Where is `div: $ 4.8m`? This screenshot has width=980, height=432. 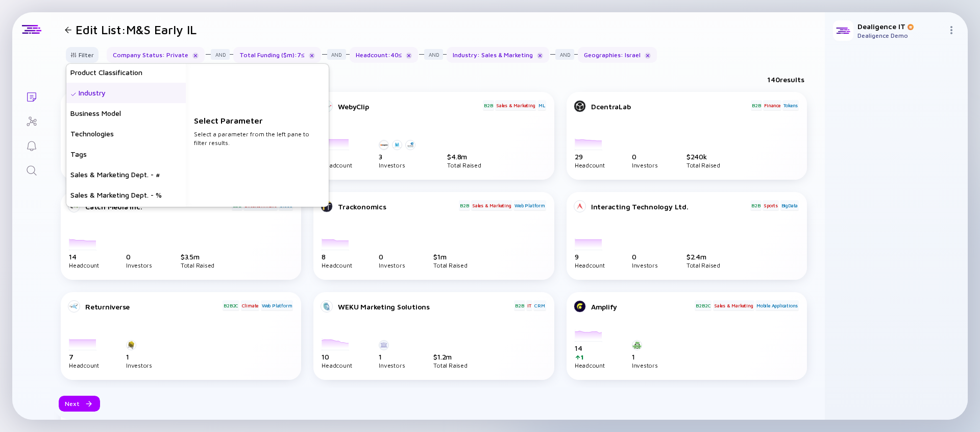
div: $ 4.8m is located at coordinates (464, 156).